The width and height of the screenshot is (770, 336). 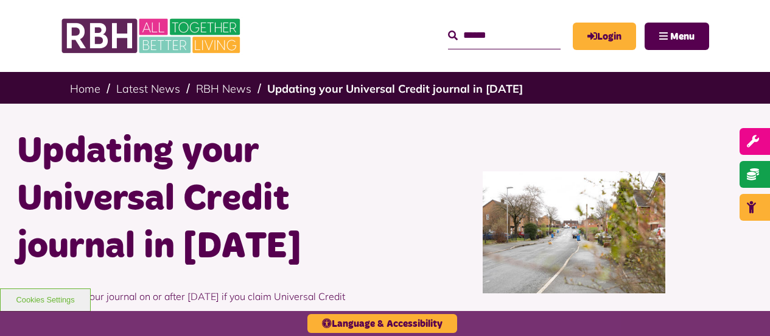 What do you see at coordinates (574, 232) in the screenshot?
I see `img: SAZMEDIA RBH 22FEB24 79` at bounding box center [574, 232].